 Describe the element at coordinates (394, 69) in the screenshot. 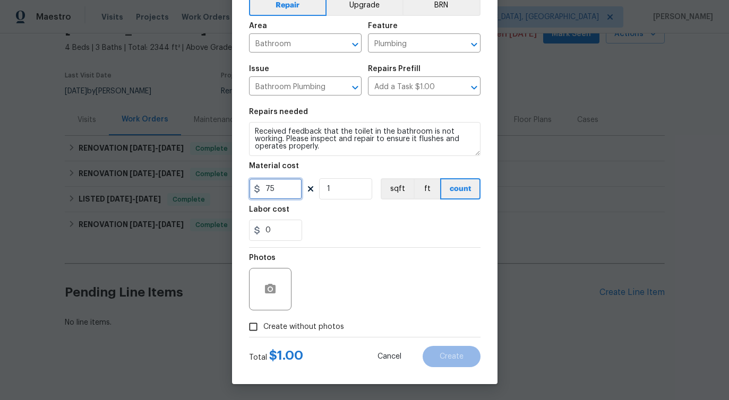

I see `h5: Repairs Prefill` at that location.